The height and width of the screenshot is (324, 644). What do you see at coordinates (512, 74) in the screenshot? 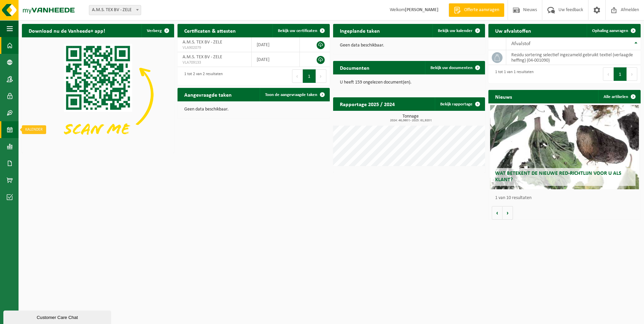
I see `div: 1 tot 1 van 1 resultaten` at bounding box center [512, 74].